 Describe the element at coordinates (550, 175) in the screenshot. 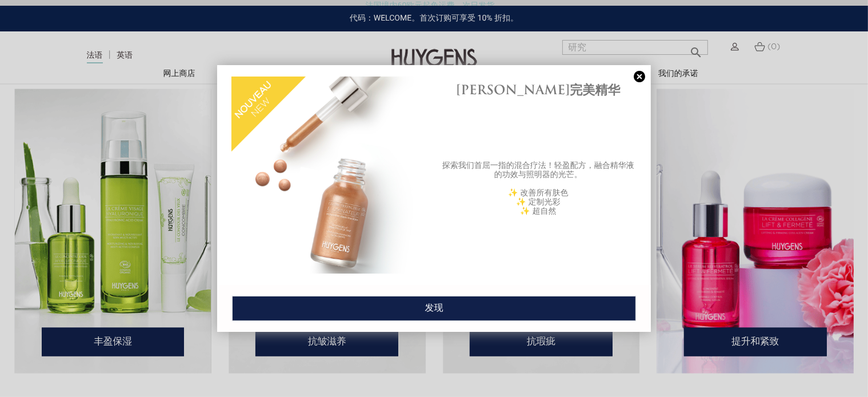

I see `font: 照明器的光芒` at that location.